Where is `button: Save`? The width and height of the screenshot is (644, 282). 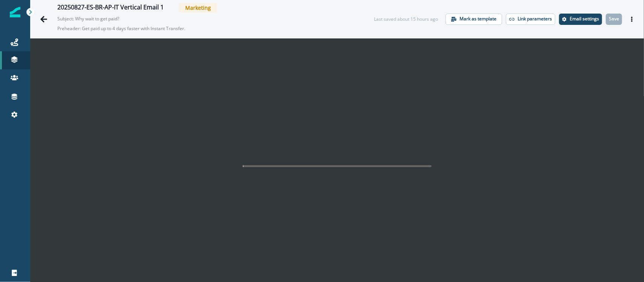 button: Save is located at coordinates (614, 19).